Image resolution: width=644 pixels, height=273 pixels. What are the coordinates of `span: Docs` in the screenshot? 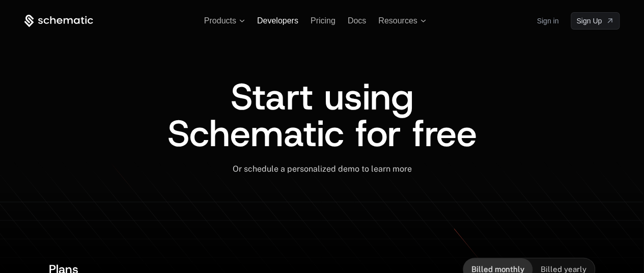 It's located at (357, 20).